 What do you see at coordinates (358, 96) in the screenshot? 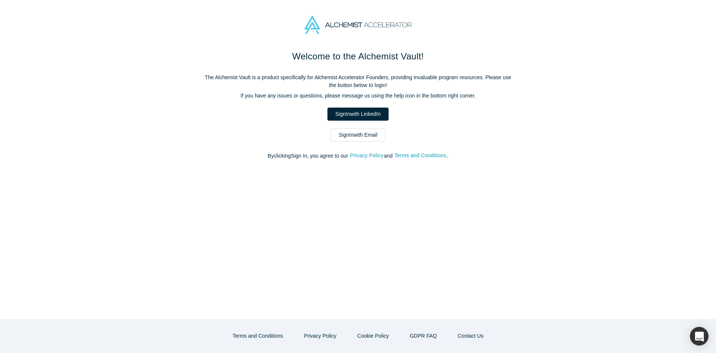
I see `p: If you have any issues or questions, please message us using the help icon in the bottom right co...` at bounding box center [358, 96].